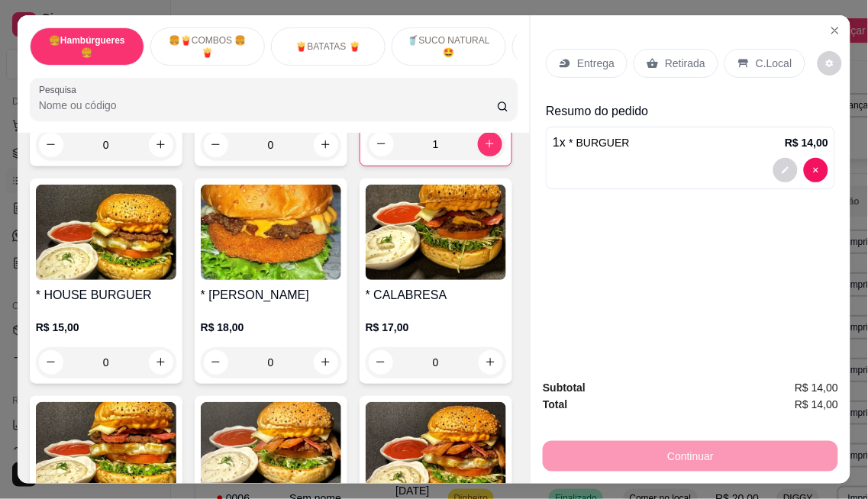 This screenshot has height=499, width=868. What do you see at coordinates (836, 30) in the screenshot?
I see `button: Close` at bounding box center [836, 30].